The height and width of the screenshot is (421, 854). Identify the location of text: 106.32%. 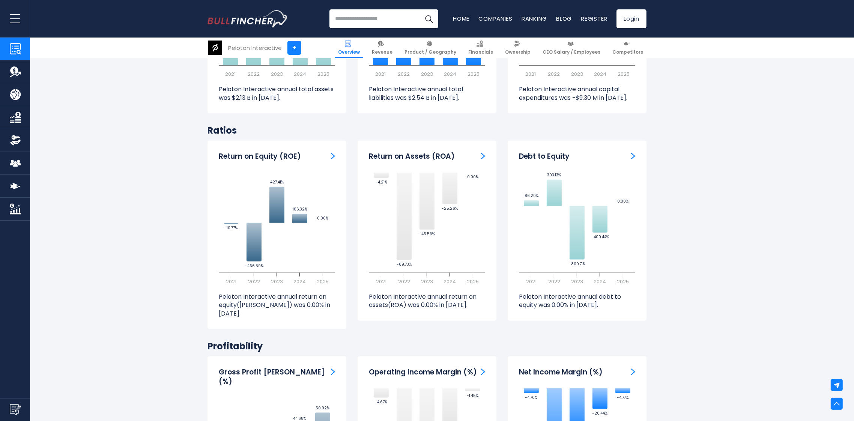
(300, 209).